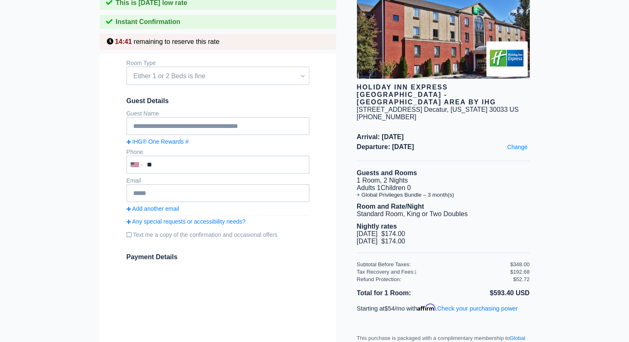 This screenshot has height=342, width=629. Describe the element at coordinates (218, 141) in the screenshot. I see `a: IHG® One Rewards #` at that location.